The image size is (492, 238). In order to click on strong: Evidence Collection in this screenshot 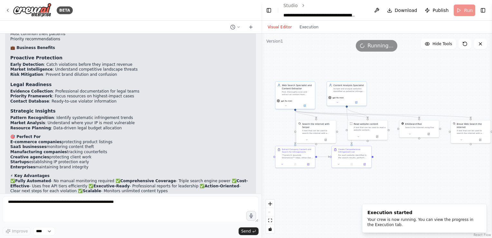, I will do `click(32, 91)`.